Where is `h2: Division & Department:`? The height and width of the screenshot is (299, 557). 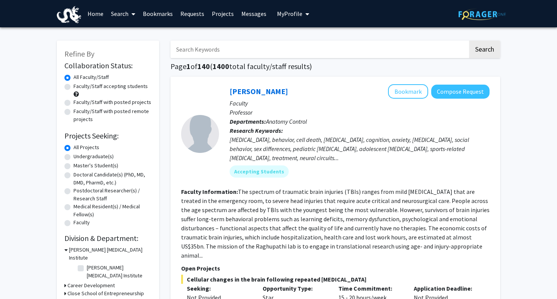
h2: Division & Department: is located at coordinates (108, 238).